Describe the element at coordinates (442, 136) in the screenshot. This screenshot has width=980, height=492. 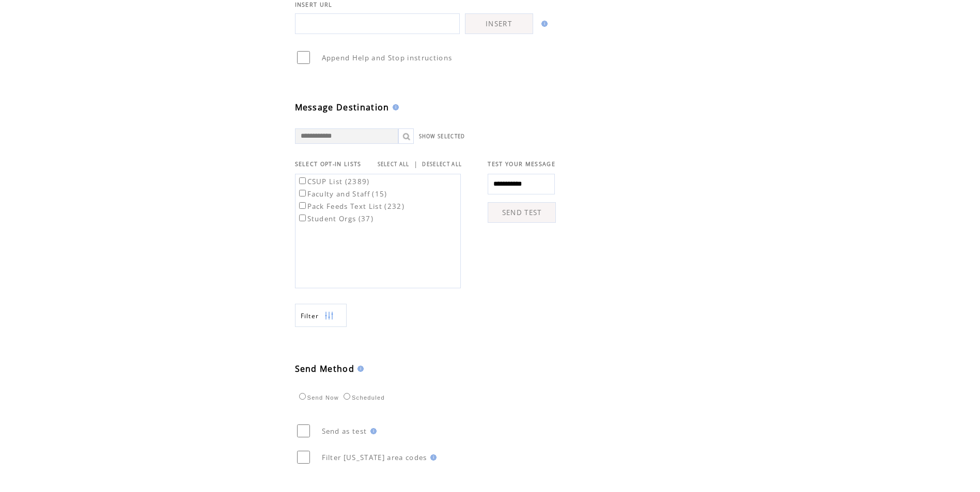
I see `a: SHOW SELECTED` at that location.